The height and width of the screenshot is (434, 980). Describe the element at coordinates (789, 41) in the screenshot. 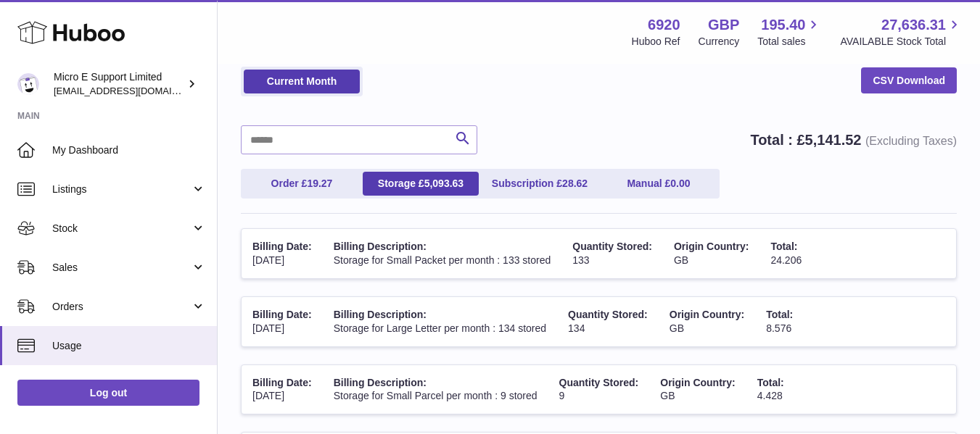

I see `span: Total sales` at that location.